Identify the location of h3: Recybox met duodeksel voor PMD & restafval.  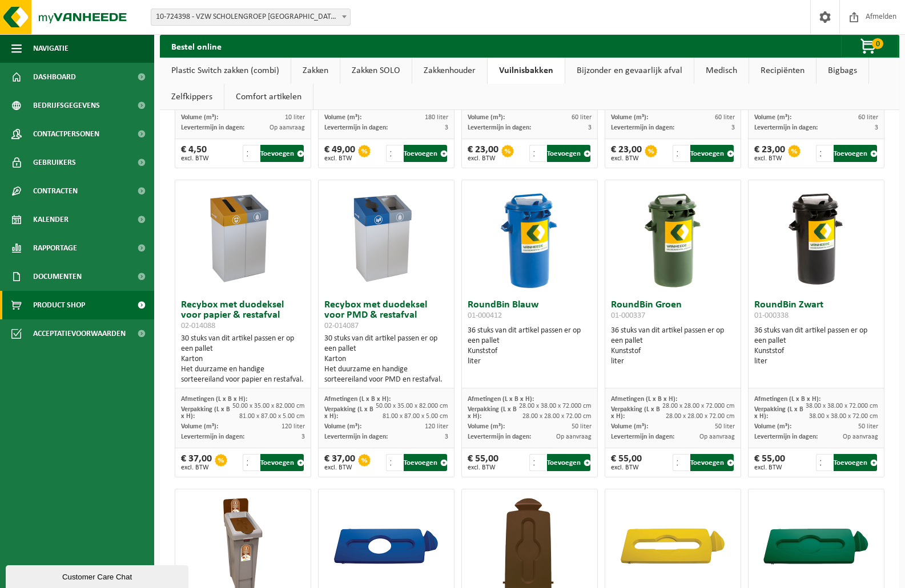
(386, 316).